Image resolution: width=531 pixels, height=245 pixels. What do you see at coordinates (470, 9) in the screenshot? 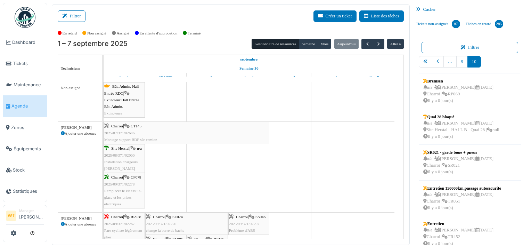
I see `div: Cacher` at bounding box center [470, 9].